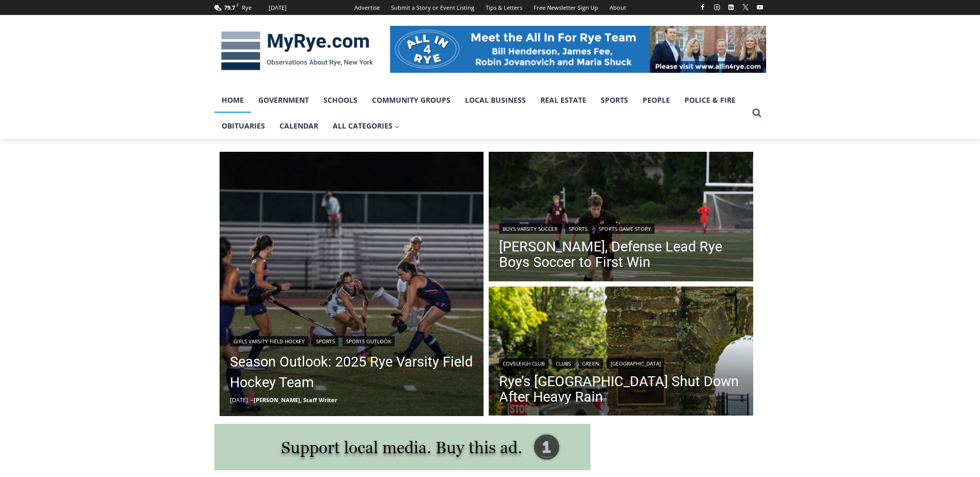 This screenshot has width=980, height=477. What do you see at coordinates (283, 100) in the screenshot?
I see `a: Government` at bounding box center [283, 100].